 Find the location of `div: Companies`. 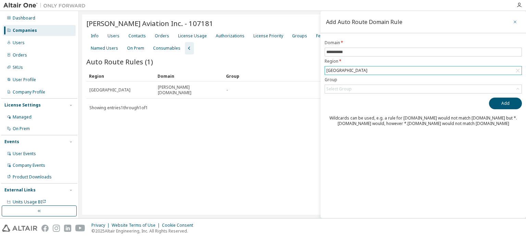

div: Companies is located at coordinates (25, 30).